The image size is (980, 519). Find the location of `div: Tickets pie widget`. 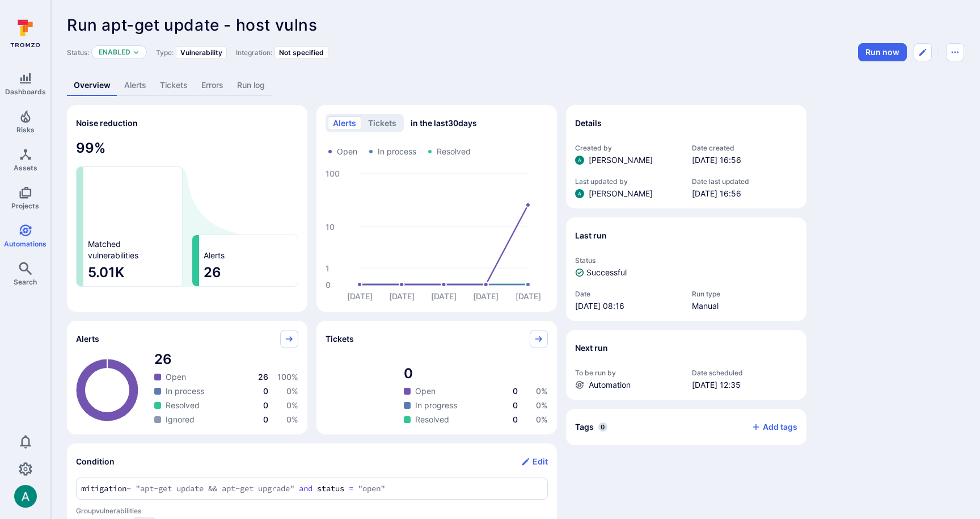

div: Tickets pie widget is located at coordinates (437, 377).